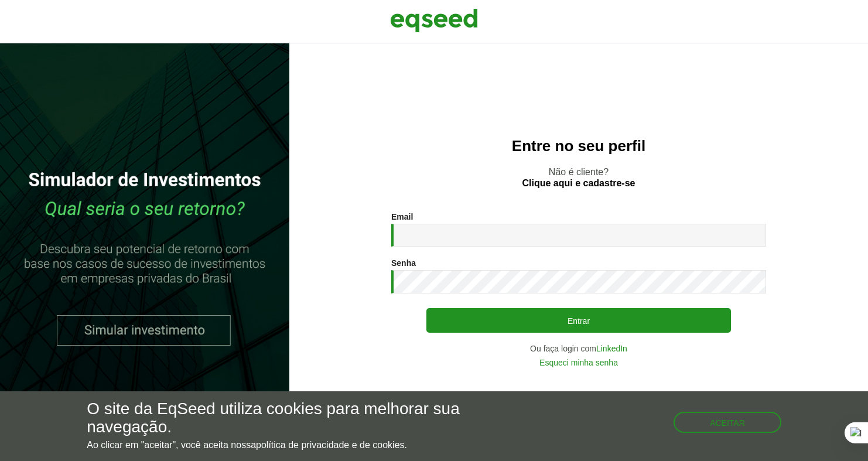  I want to click on div: Ou faça login com, so click(579, 348).